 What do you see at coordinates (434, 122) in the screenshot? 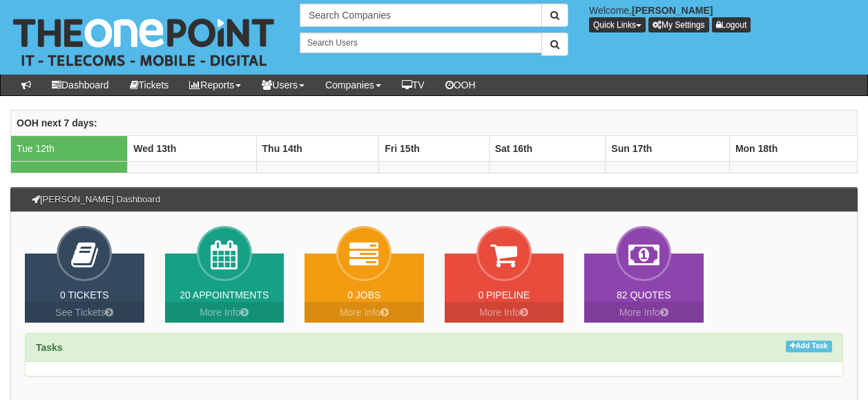
I see `th: OOH next 7 days:` at bounding box center [434, 122].